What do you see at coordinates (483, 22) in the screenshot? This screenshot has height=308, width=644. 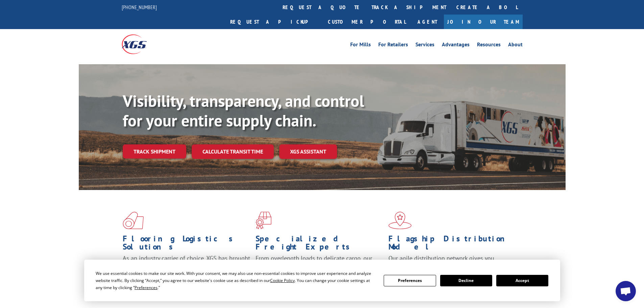 I see `a: Join Our Team` at bounding box center [483, 22].